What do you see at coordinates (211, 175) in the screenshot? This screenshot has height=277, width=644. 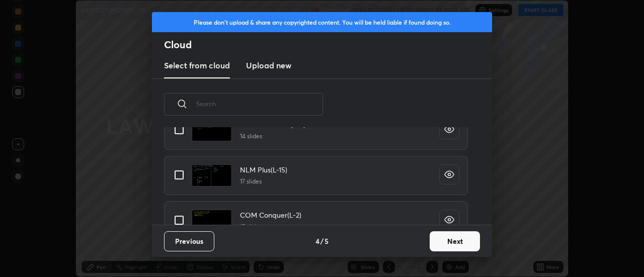 I see `img: 1756920861FAOYEB.pdf` at bounding box center [211, 175].